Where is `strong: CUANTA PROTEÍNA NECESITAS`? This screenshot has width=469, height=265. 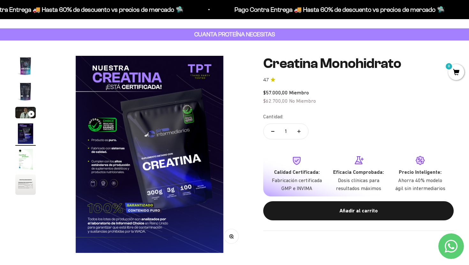 strong: CUANTA PROTEÍNA NECESITAS is located at coordinates (235, 34).